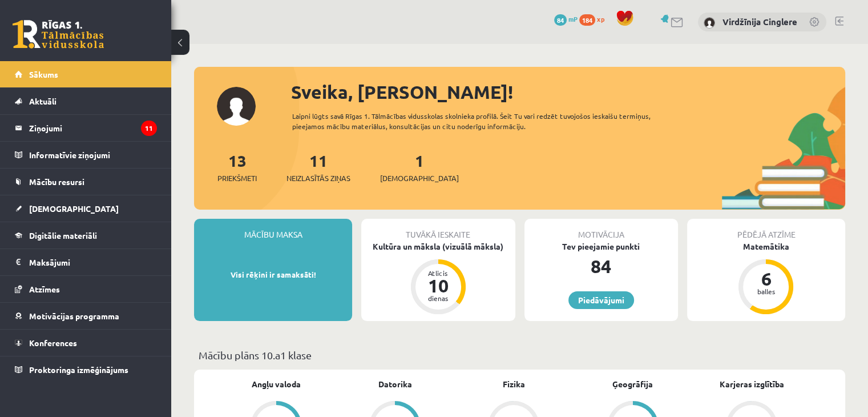 Image resolution: width=868 pixels, height=417 pixels. I want to click on span: Sākums, so click(43, 74).